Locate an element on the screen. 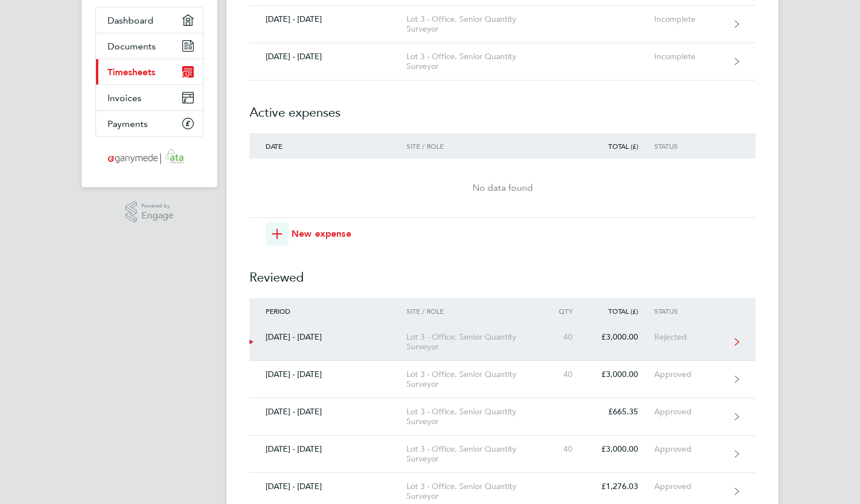 Image resolution: width=860 pixels, height=504 pixels. a: Dashboard is located at coordinates (150, 20).